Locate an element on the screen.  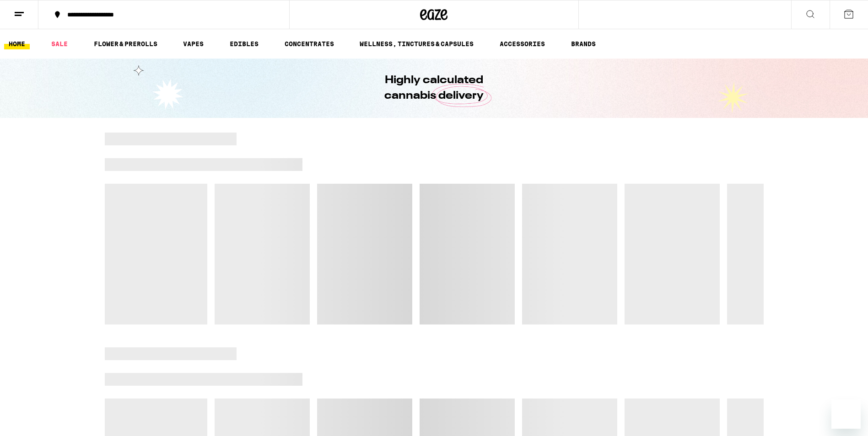
a: BRANDS is located at coordinates (583, 44).